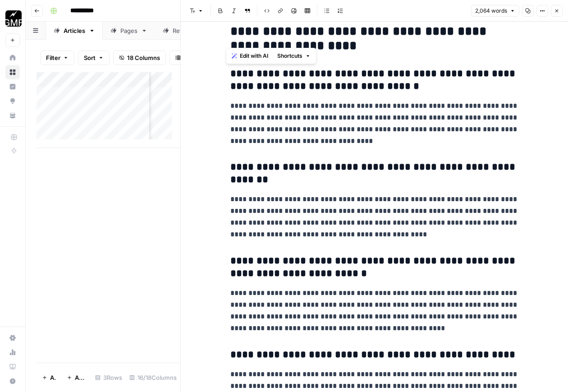 This screenshot has height=392, width=568. I want to click on button: Add Row, so click(48, 378).